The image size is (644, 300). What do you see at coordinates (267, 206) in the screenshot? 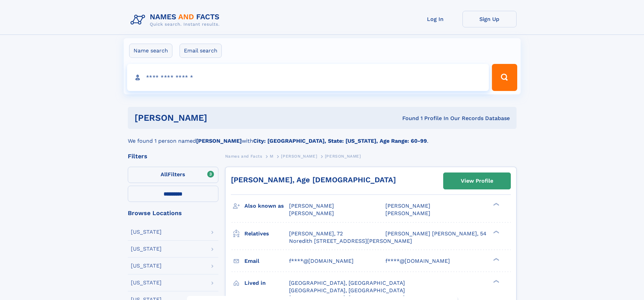
I see `h3: Also known as` at bounding box center [267, 206].